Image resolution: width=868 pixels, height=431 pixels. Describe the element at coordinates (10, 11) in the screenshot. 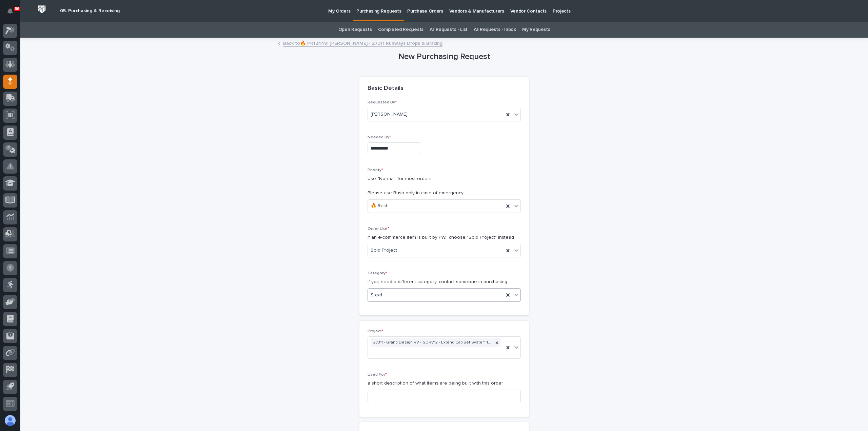

I see `button: Notifications` at that location.